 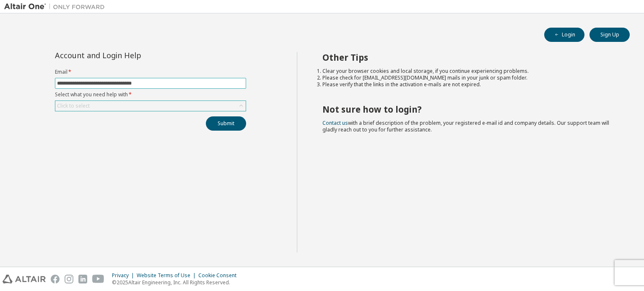 What do you see at coordinates (564, 35) in the screenshot?
I see `button: Login` at bounding box center [564, 35].